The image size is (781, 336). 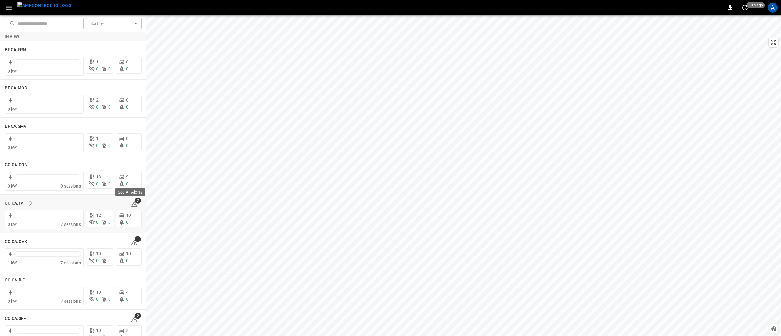 I want to click on span: 18, so click(x=99, y=177).